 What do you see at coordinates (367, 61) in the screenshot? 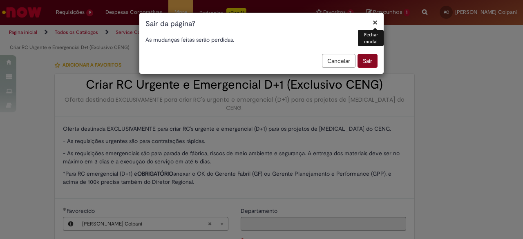
I see `button: Sair` at bounding box center [367, 61].